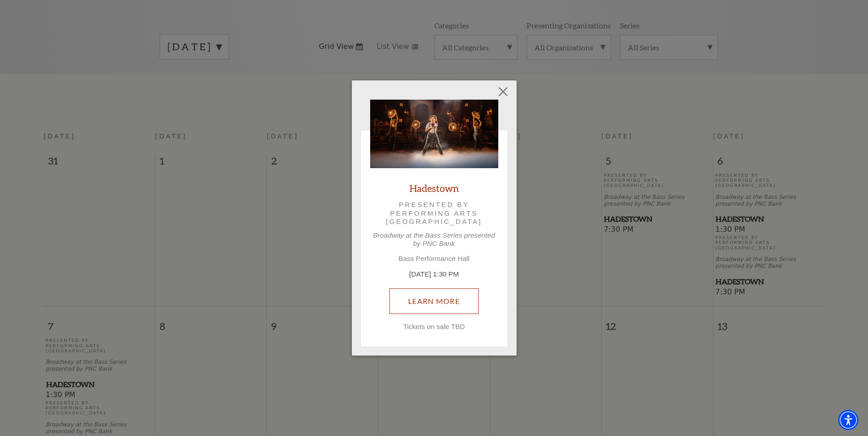 This screenshot has height=436, width=868. I want to click on p: Bass Performance Hall, so click(434, 259).